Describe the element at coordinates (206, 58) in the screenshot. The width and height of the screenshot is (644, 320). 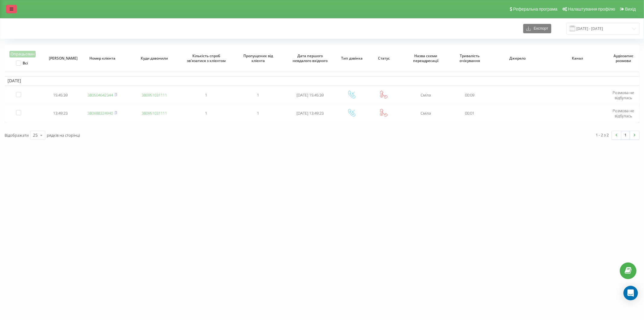
I see `span: Кількість спроб зв'язатися з клієнтом` at that location.